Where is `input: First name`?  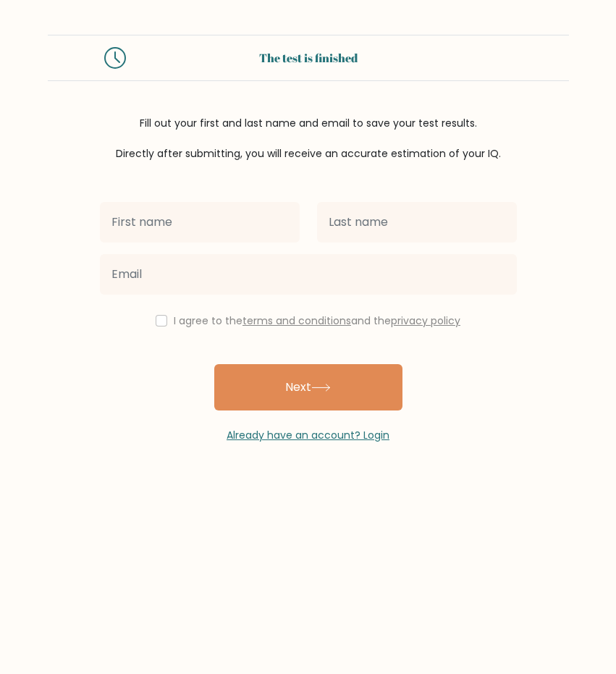
input: First name is located at coordinates (200, 222).